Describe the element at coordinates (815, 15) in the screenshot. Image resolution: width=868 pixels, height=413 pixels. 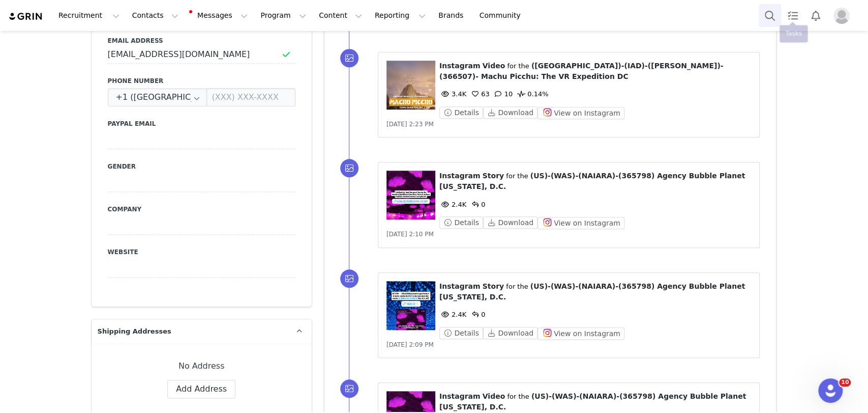
I see `button: Notifications` at that location.